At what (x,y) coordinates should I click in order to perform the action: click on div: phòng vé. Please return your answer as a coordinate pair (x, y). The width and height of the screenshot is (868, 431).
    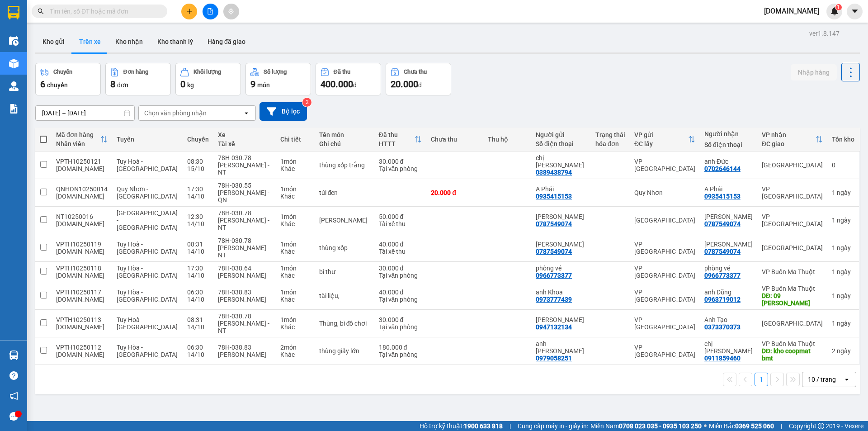
    Looking at the image, I should click on (561, 268).